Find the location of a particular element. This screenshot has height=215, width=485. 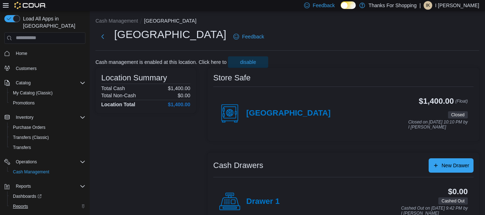

a: Cash Management is located at coordinates (31, 172).